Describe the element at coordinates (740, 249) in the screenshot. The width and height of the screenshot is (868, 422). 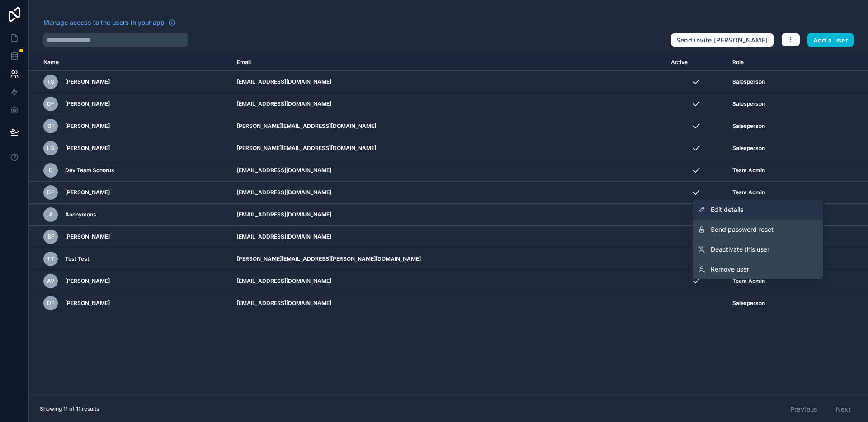
I see `span: Deactivate this user` at that location.